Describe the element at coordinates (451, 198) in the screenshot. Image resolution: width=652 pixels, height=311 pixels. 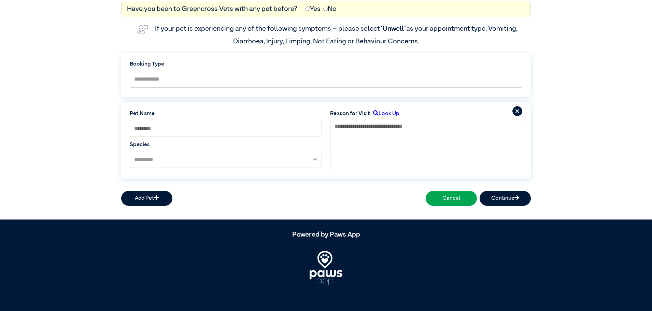
I see `button: Cancel` at that location.